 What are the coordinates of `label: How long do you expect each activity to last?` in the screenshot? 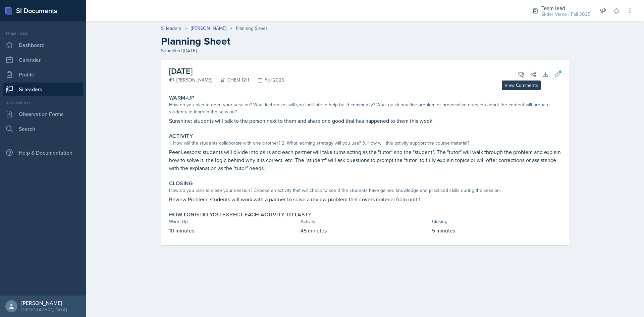 It's located at (240, 215).